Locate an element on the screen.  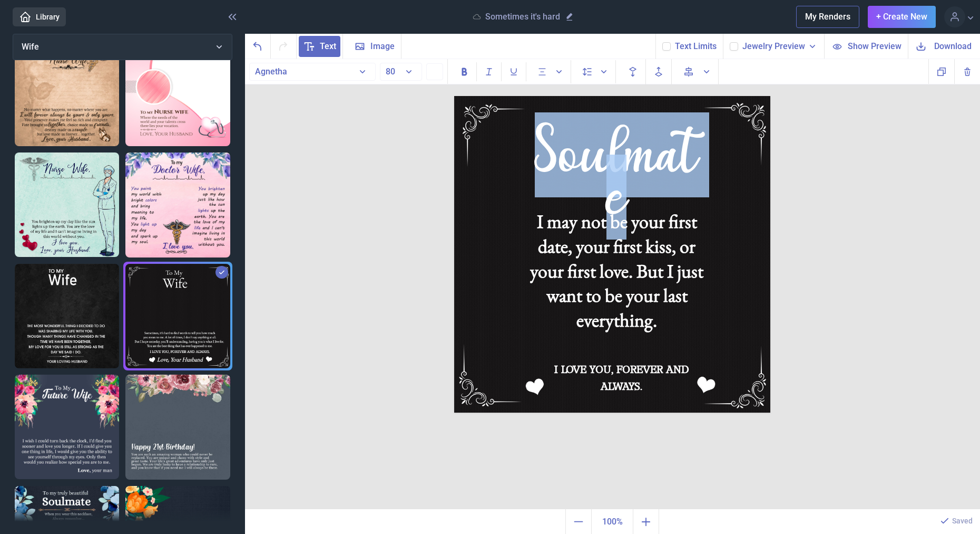
button: Actual size is located at coordinates (612, 521).